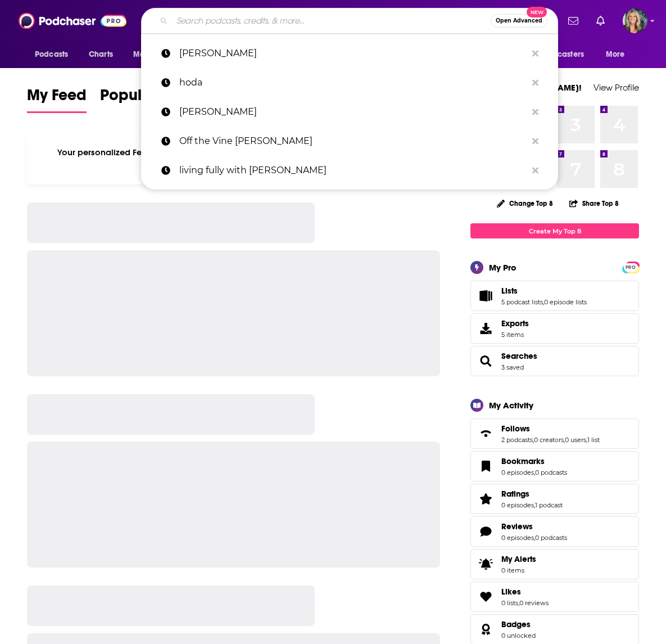  What do you see at coordinates (635, 21) in the screenshot?
I see `button: Show profile menu` at bounding box center [635, 21].